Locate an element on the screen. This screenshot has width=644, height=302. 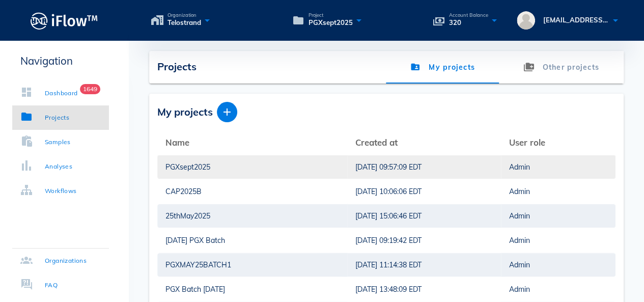
div: FAQ is located at coordinates (51, 285).